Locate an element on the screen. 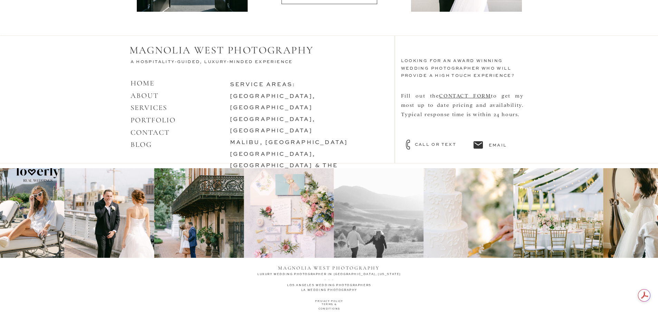 The image size is (658, 314). h2: MAGNOLIA WEST PHOTOGRAPHY is located at coordinates (226, 51).